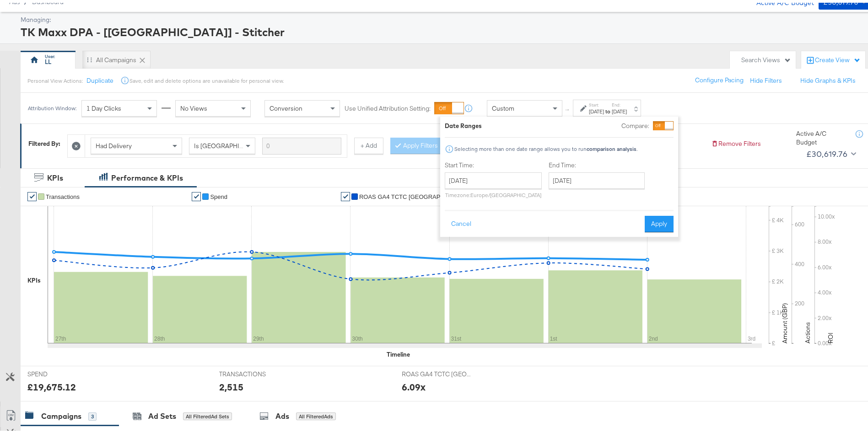 This screenshot has height=433, width=868. I want to click on div: Create View, so click(838, 57).